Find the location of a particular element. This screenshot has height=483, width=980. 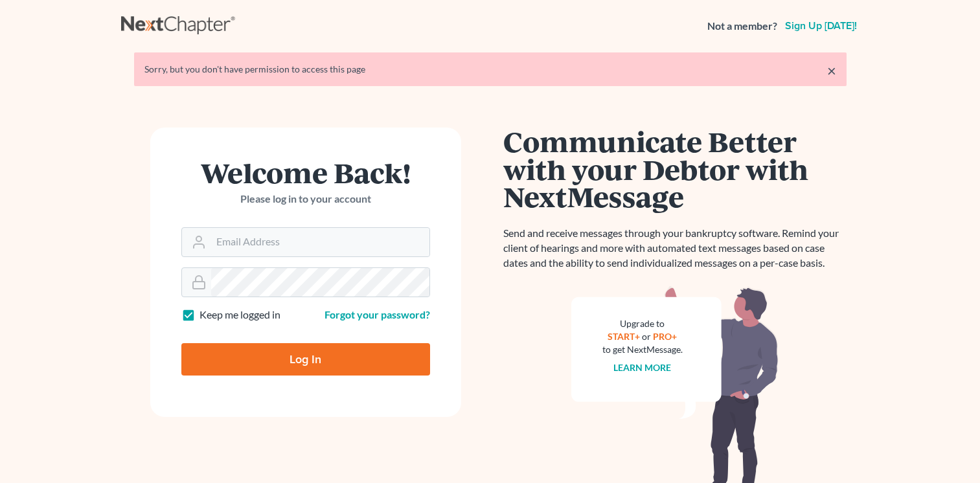

h1: Welcome Back! is located at coordinates (306, 172).